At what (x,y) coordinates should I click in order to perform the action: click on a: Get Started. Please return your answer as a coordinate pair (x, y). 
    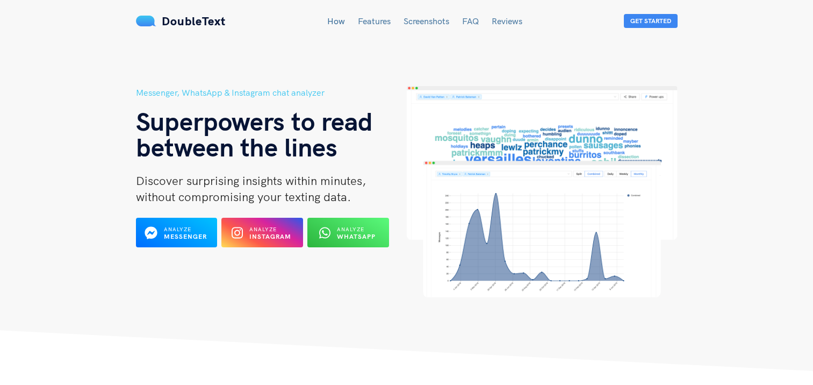
    Looking at the image, I should click on (651, 21).